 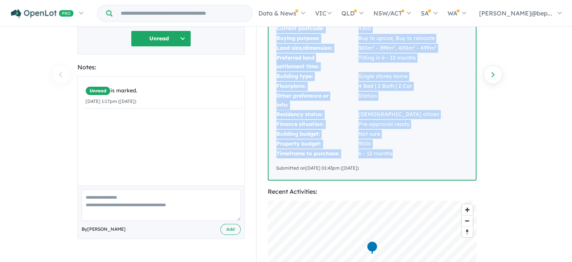 What do you see at coordinates (406, 62) in the screenshot?
I see `td: Titling in 6 - 12 months` at bounding box center [406, 62].